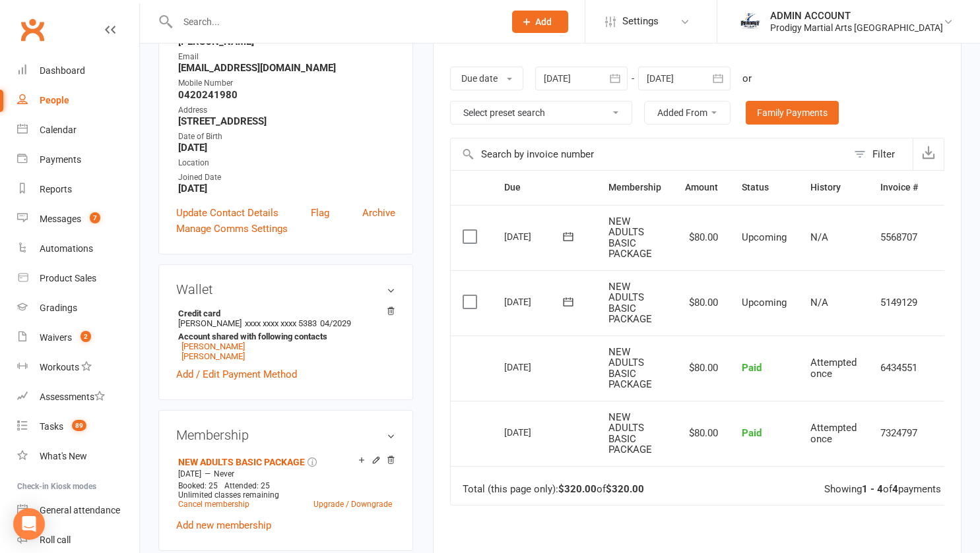 Image resolution: width=980 pixels, height=553 pixels. I want to click on div: Roll call, so click(54, 540).